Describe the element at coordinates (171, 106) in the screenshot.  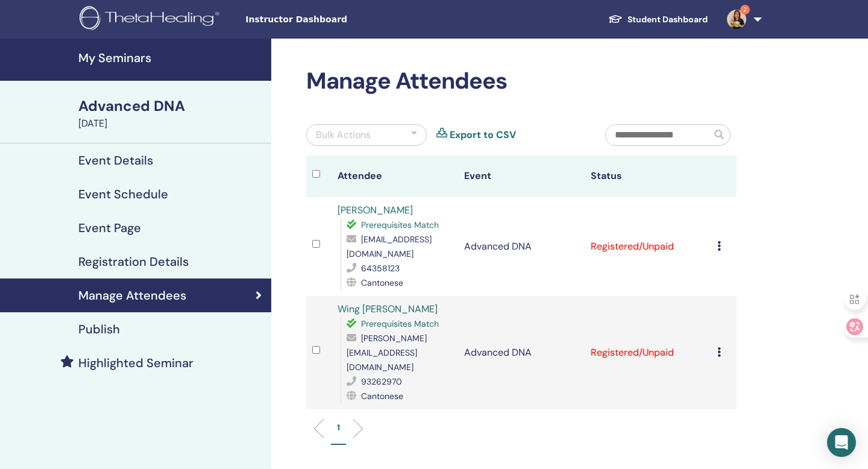
I see `div: Advanced DNA` at that location.